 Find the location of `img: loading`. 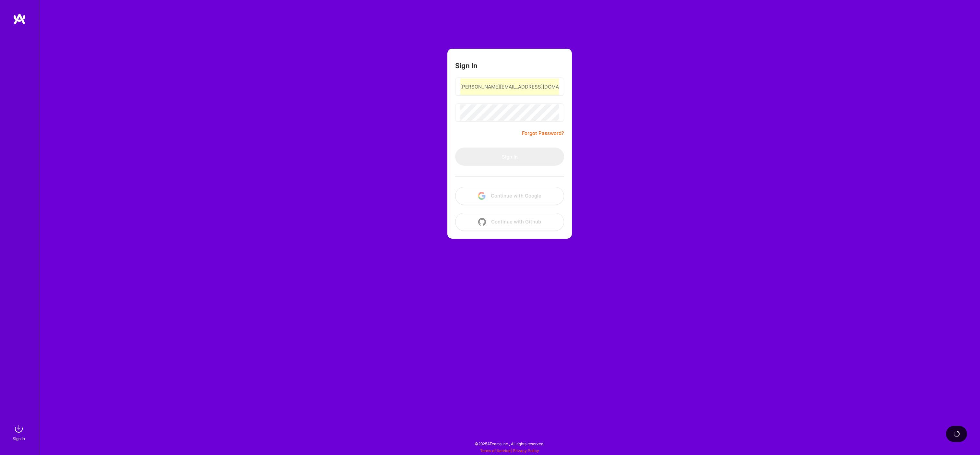

img: loading is located at coordinates (957, 434).